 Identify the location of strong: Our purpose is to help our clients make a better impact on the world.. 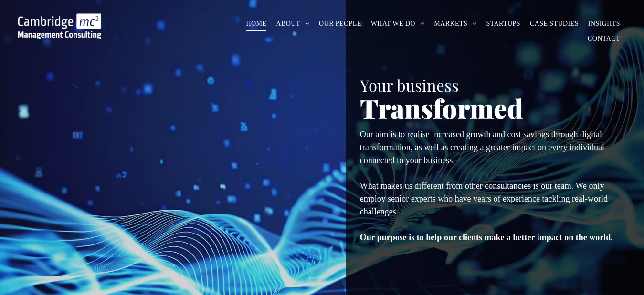
(486, 237).